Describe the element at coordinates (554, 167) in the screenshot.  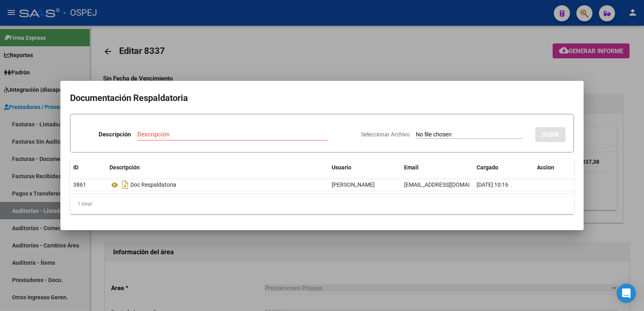
I see `datatable-header-cell: Accion` at that location.